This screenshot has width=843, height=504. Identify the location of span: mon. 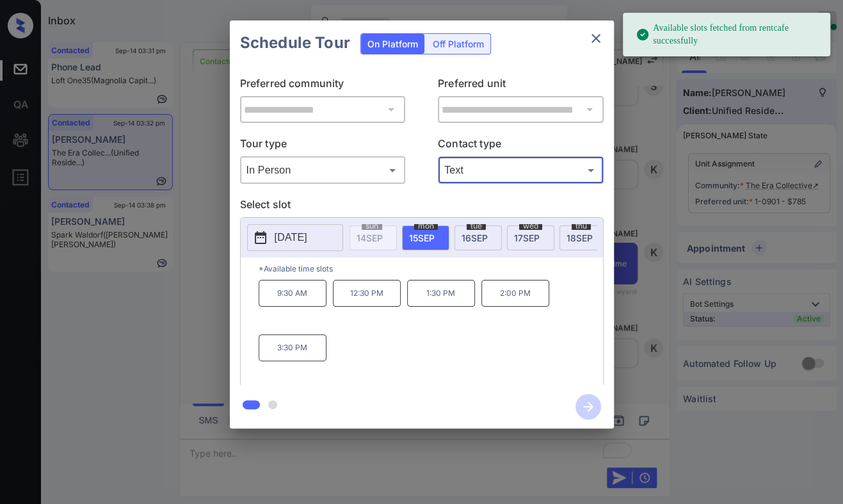
(426, 226).